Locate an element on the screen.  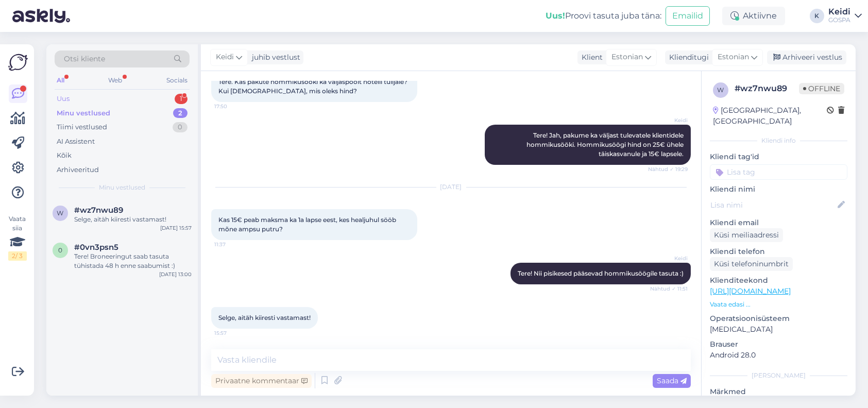
span: Otsi kliente is located at coordinates (84, 59).